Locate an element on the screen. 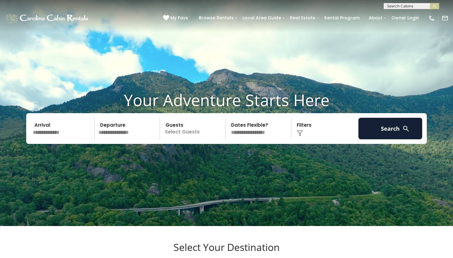 The height and width of the screenshot is (258, 453). img: phone-regular-white.png is located at coordinates (432, 18).